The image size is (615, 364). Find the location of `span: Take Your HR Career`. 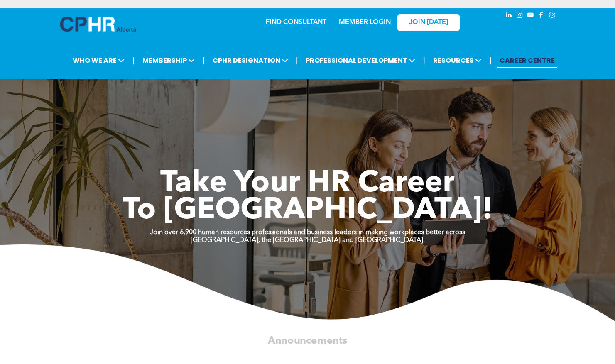

span: Take Your HR Career is located at coordinates (307, 184).